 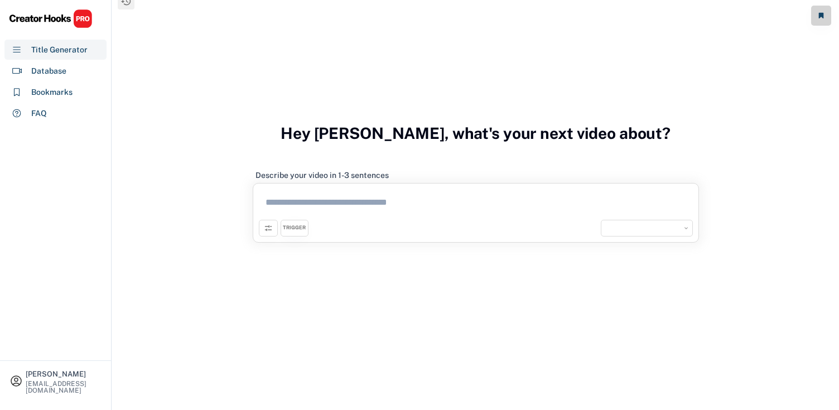 What do you see at coordinates (59, 50) in the screenshot?
I see `div: Title Generator` at bounding box center [59, 50].